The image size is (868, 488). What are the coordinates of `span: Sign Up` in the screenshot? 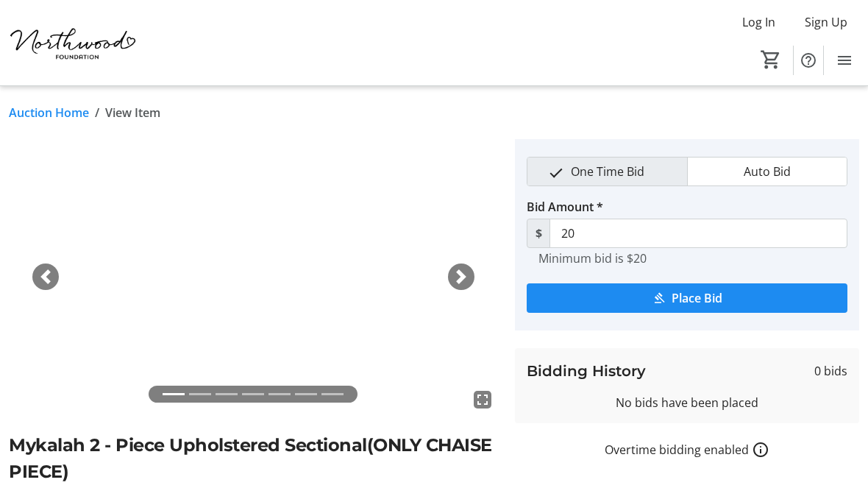 It's located at (826, 22).